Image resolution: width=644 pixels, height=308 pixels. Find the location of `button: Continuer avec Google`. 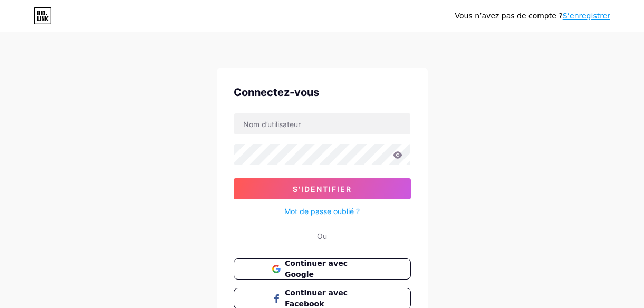

button: Continuer avec Google is located at coordinates (322, 269).